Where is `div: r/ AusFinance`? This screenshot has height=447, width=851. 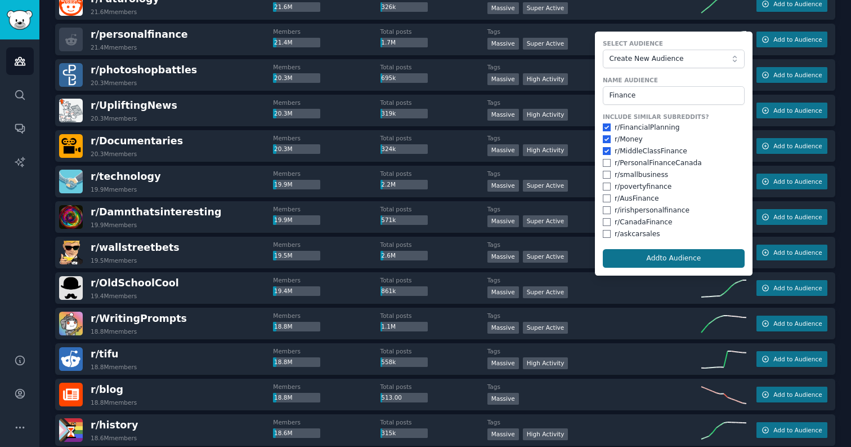
div: r/ AusFinance is located at coordinates (637, 199).